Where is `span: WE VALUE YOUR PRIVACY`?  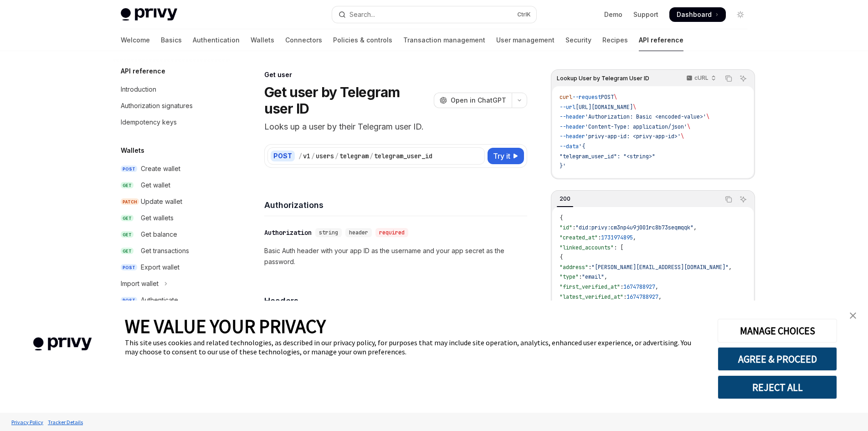
span: WE VALUE YOUR PRIVACY is located at coordinates (225, 326).